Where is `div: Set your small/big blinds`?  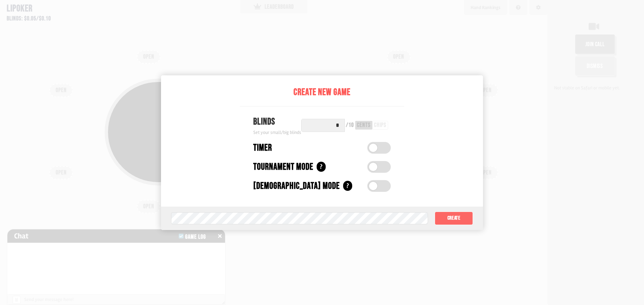 div: Set your small/big blinds is located at coordinates (277, 132).